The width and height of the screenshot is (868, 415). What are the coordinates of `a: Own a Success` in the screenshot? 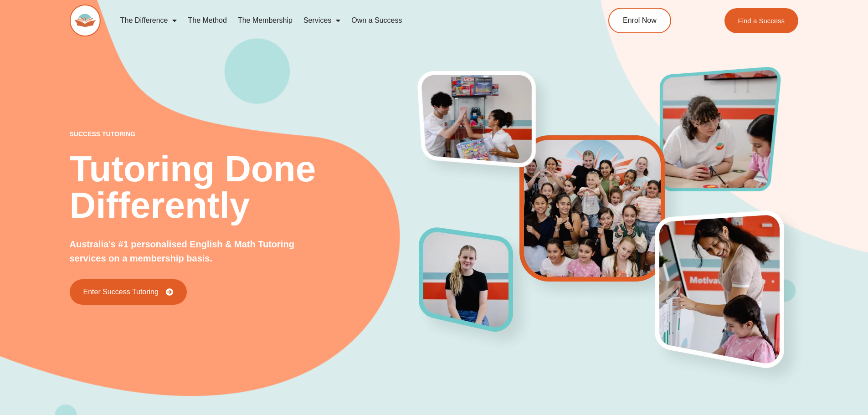 It's located at (376, 20).